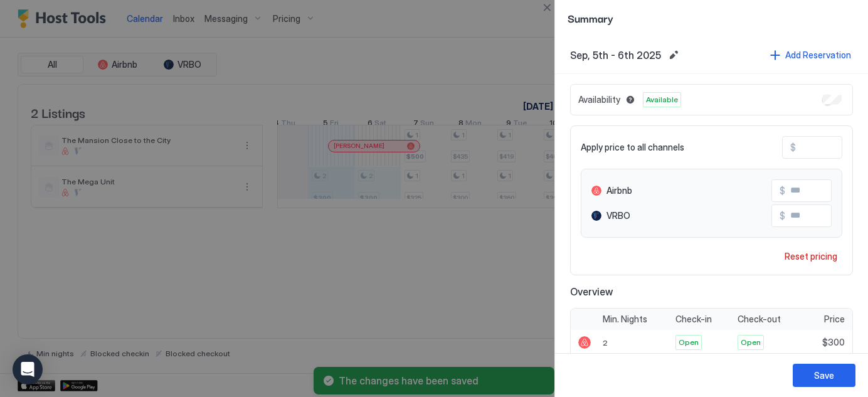 The height and width of the screenshot is (397, 868). What do you see at coordinates (711, 18) in the screenshot?
I see `span: Summary` at bounding box center [711, 18].